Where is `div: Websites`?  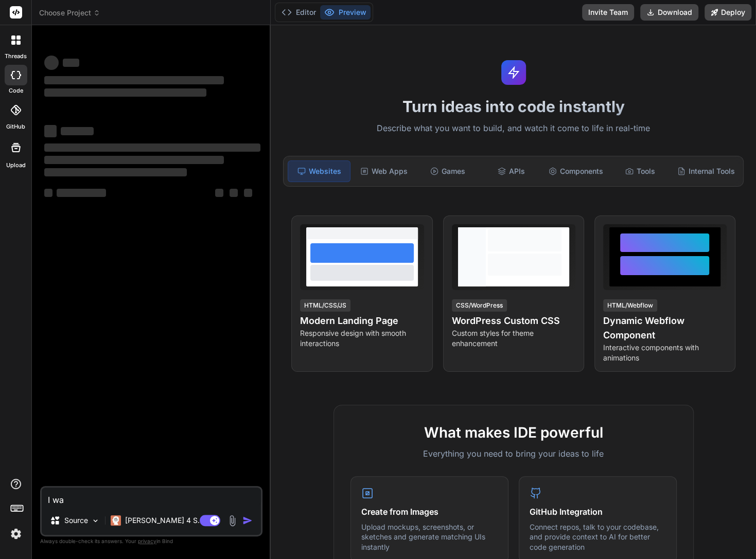
div: Websites is located at coordinates (319, 171).